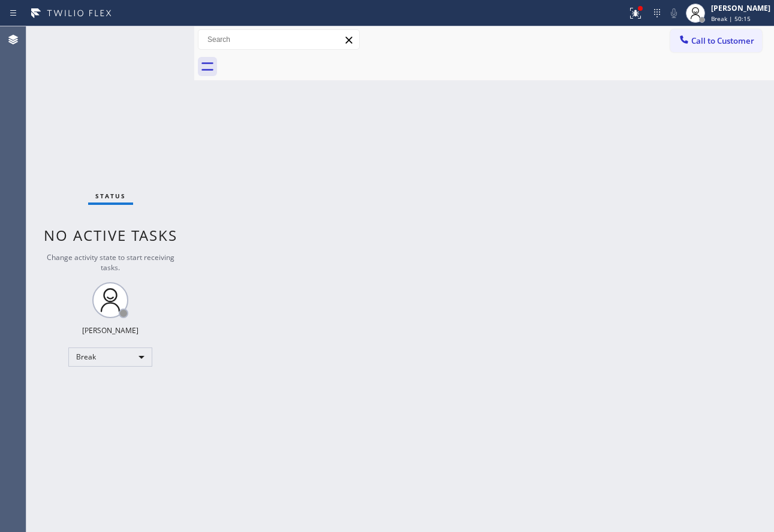  What do you see at coordinates (723, 41) in the screenshot?
I see `span: Call to Customer` at bounding box center [723, 41].